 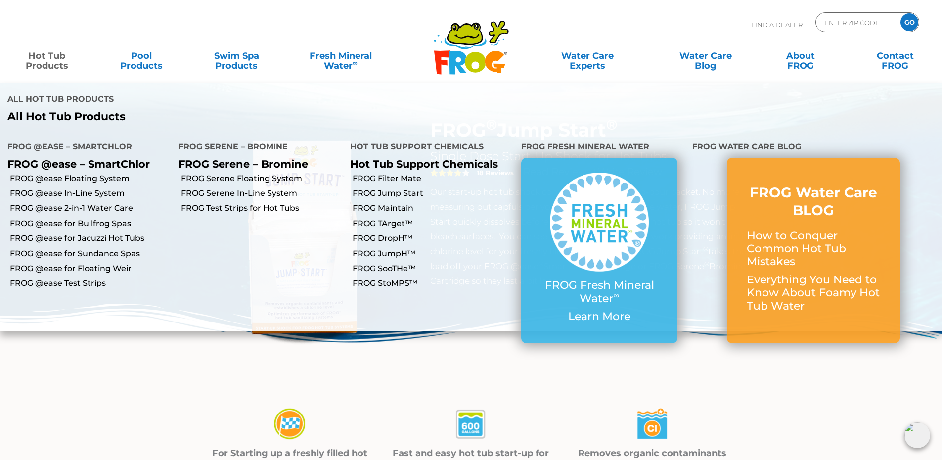 What do you see at coordinates (909, 22) in the screenshot?
I see `input: GO` at bounding box center [909, 22].